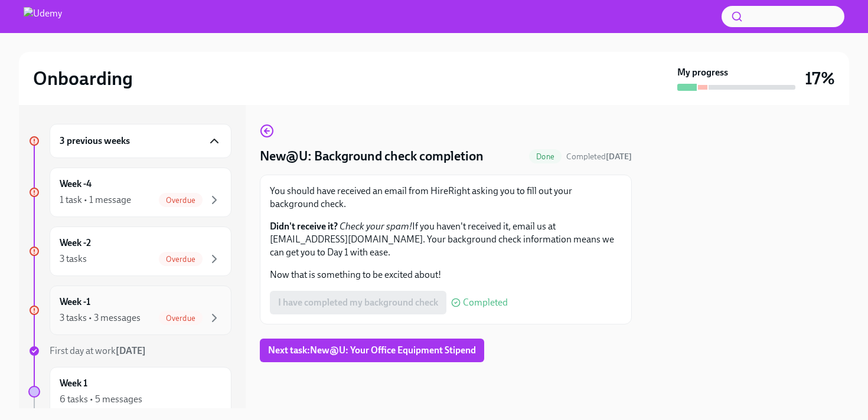 Image resolution: width=868 pixels, height=420 pixels. I want to click on a: Week -13 tasks • 3 messagesOverdue, so click(130, 311).